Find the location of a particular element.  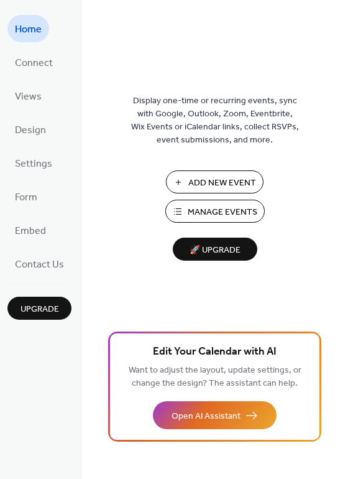

a: Settings is located at coordinates (34, 163).